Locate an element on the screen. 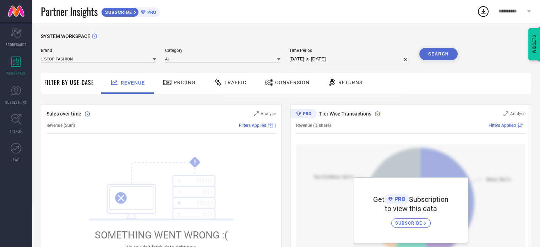  span: Returns is located at coordinates (351, 82).